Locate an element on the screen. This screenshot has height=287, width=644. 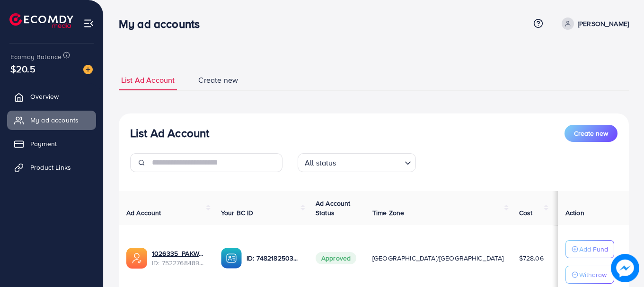
p: Add Fund is located at coordinates (593, 249).